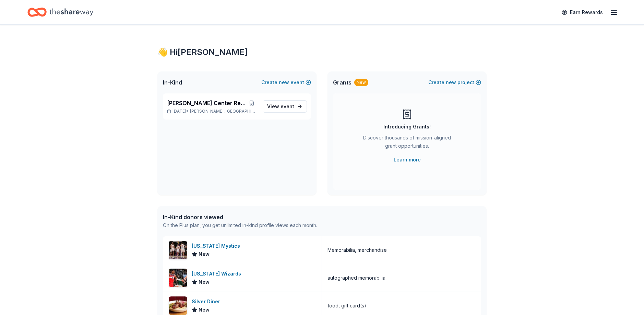 The image size is (644, 315). Describe the element at coordinates (407, 160) in the screenshot. I see `a: Learn more` at that location.